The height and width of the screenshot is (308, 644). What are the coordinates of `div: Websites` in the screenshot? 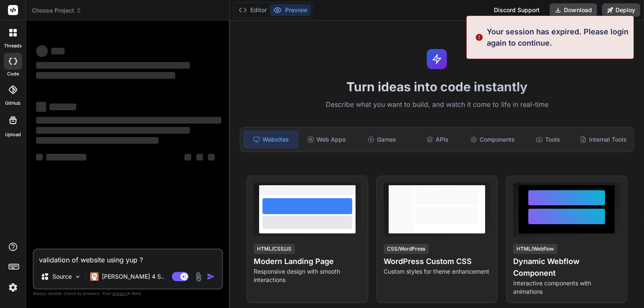 It's located at (271, 140).